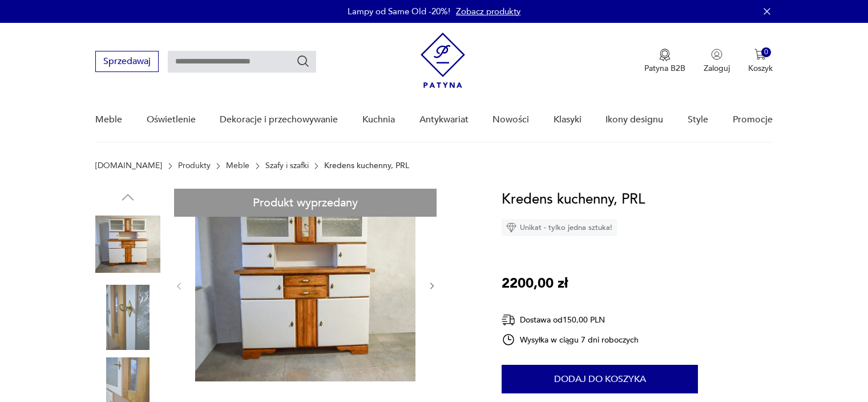 The image size is (868, 402). What do you see at coordinates (716, 61) in the screenshot?
I see `button: Zaloguj` at bounding box center [716, 61].